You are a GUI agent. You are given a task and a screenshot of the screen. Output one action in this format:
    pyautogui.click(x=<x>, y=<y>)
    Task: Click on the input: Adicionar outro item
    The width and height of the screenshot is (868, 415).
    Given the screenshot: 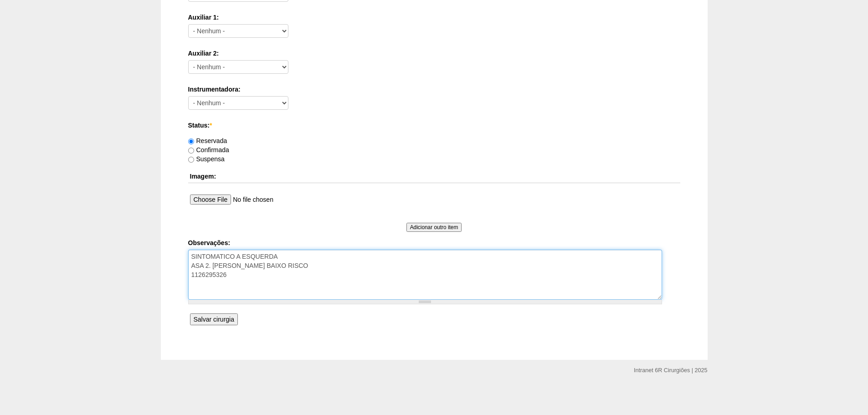 What is the action you would take?
    pyautogui.click(x=434, y=227)
    